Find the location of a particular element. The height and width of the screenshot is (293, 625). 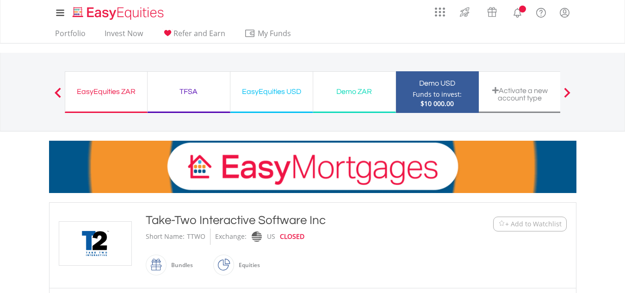

a: AppsGrid is located at coordinates (440, 10).